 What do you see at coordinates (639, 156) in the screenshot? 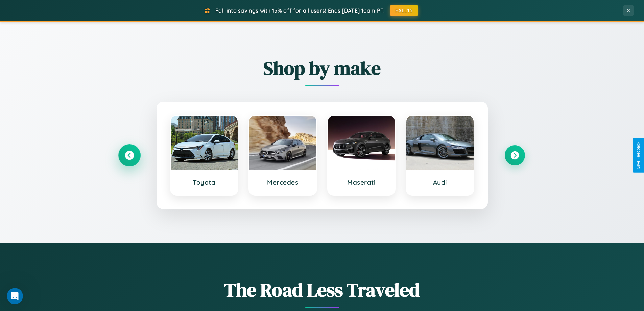
I see `div: Give Feedback` at bounding box center [639, 156].